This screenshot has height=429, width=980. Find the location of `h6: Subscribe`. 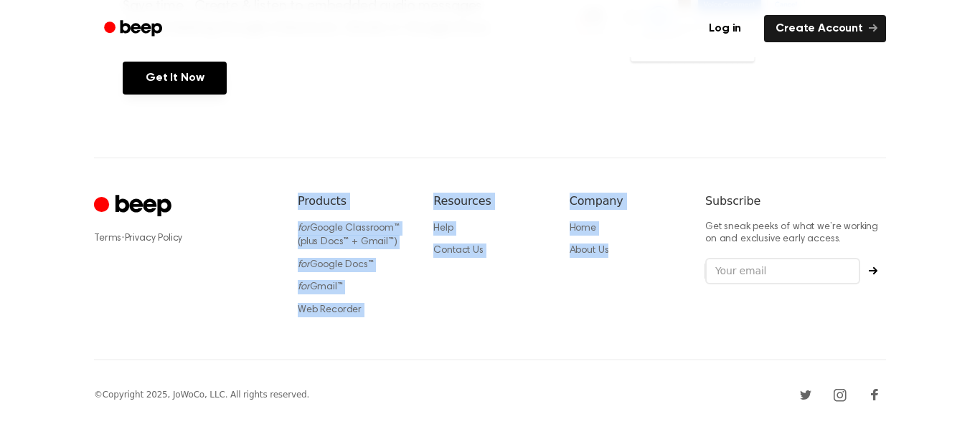

h6: Subscribe is located at coordinates (795, 201).